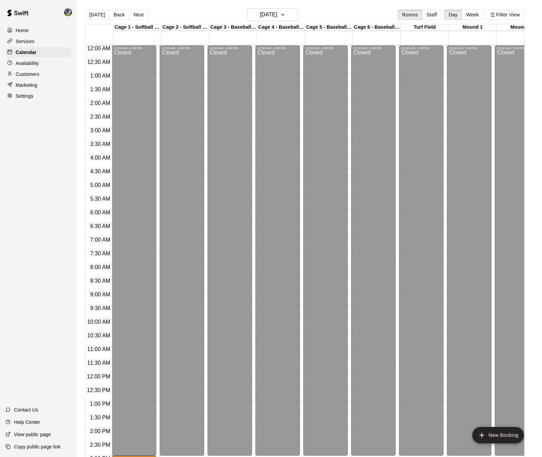  I want to click on div: Services, so click(38, 41).